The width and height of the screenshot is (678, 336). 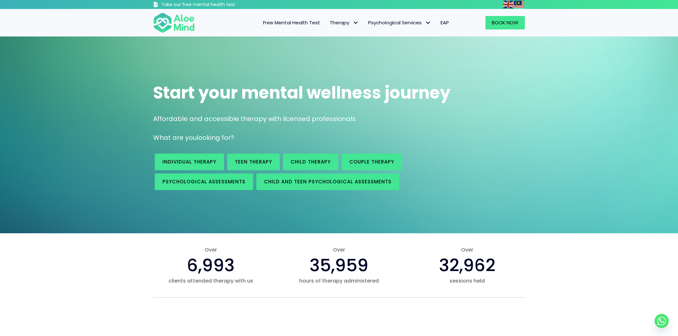 What do you see at coordinates (339, 281) in the screenshot?
I see `span: hours of therapy administered` at bounding box center [339, 281].